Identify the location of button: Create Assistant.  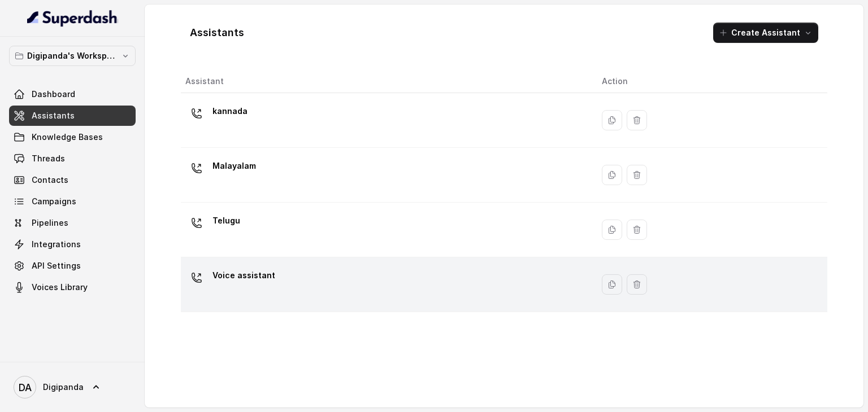
(765, 33).